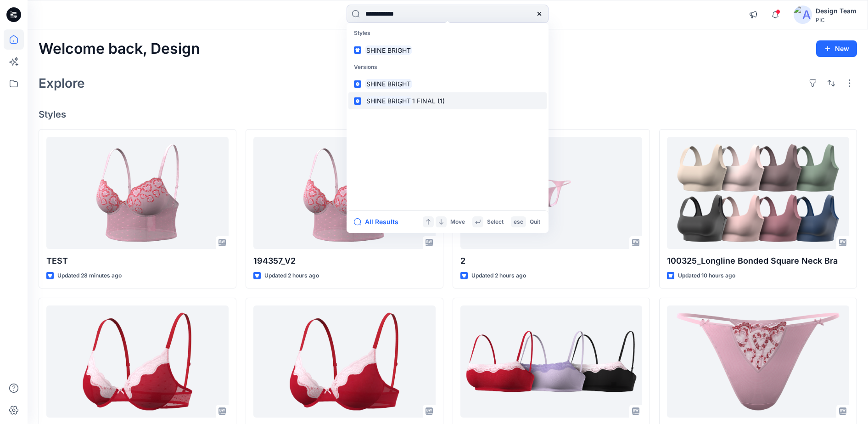 Image resolution: width=868 pixels, height=424 pixels. I want to click on p: Select, so click(495, 222).